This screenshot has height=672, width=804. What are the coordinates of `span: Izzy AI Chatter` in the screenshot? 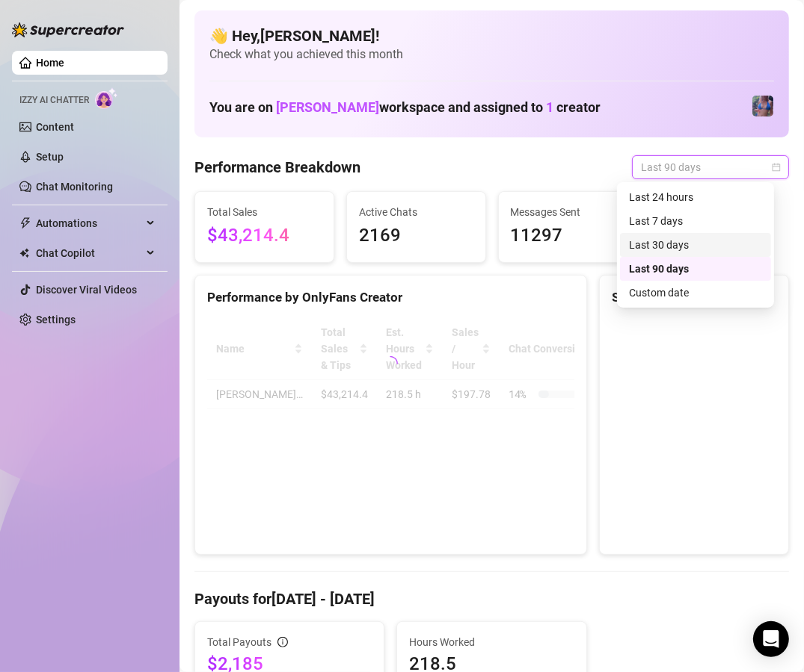 It's located at (54, 100).